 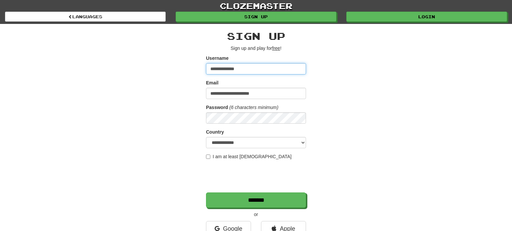 What do you see at coordinates (85, 17) in the screenshot?
I see `a: Languages` at bounding box center [85, 17].